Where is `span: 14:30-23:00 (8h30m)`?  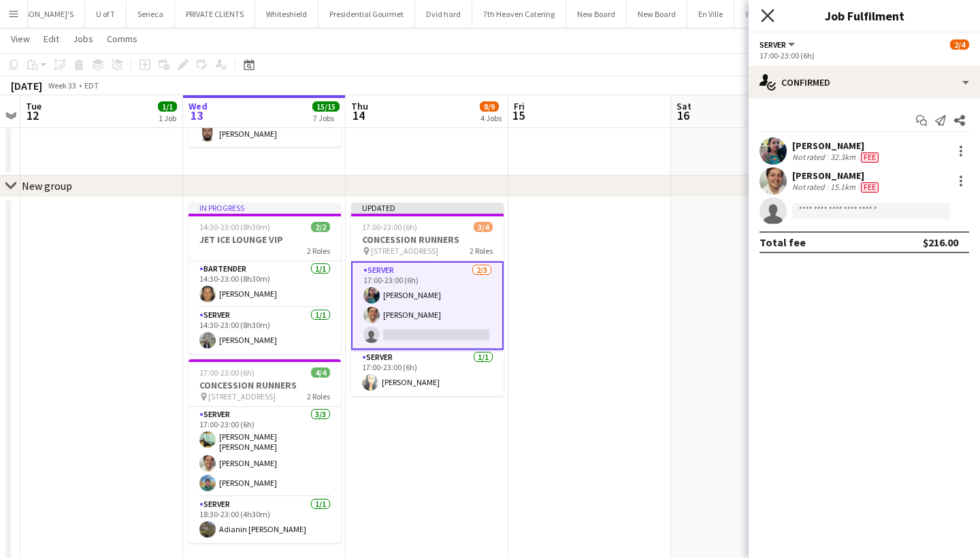 span: 14:30-23:00 (8h30m) is located at coordinates (235, 226).